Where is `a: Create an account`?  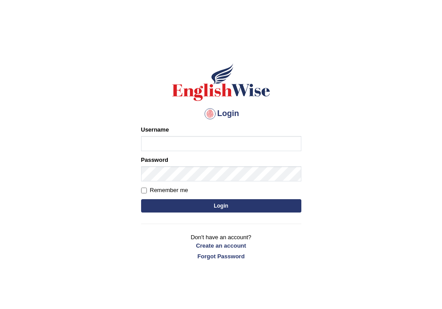 a: Create an account is located at coordinates (221, 246).